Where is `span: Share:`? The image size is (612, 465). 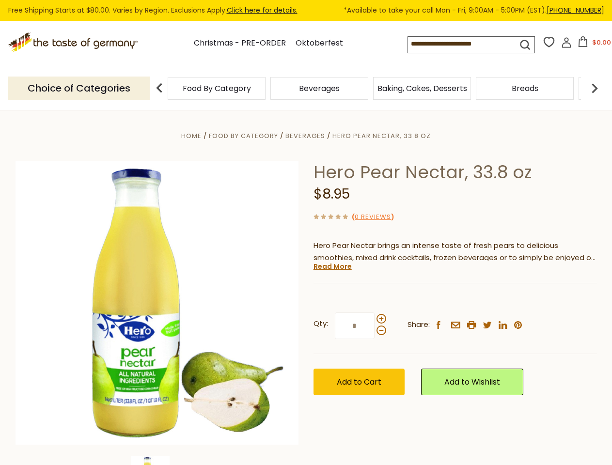
span: Share: is located at coordinates (419, 325).